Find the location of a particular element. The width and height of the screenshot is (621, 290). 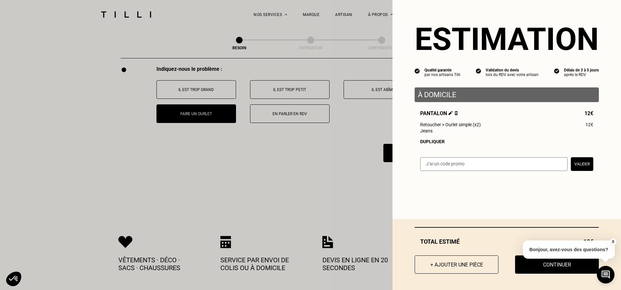

div: Total estimé is located at coordinates (507, 241).